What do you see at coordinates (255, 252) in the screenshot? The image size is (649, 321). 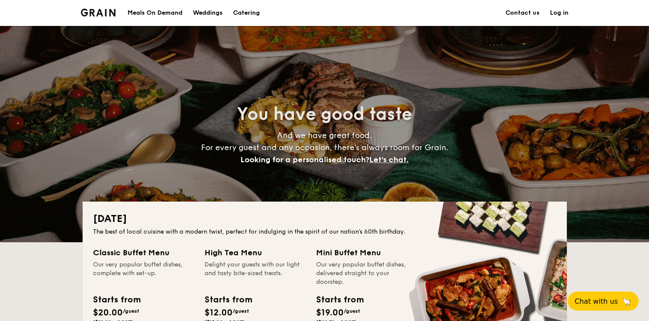 I see `div: High Tea Menu` at bounding box center [255, 252].